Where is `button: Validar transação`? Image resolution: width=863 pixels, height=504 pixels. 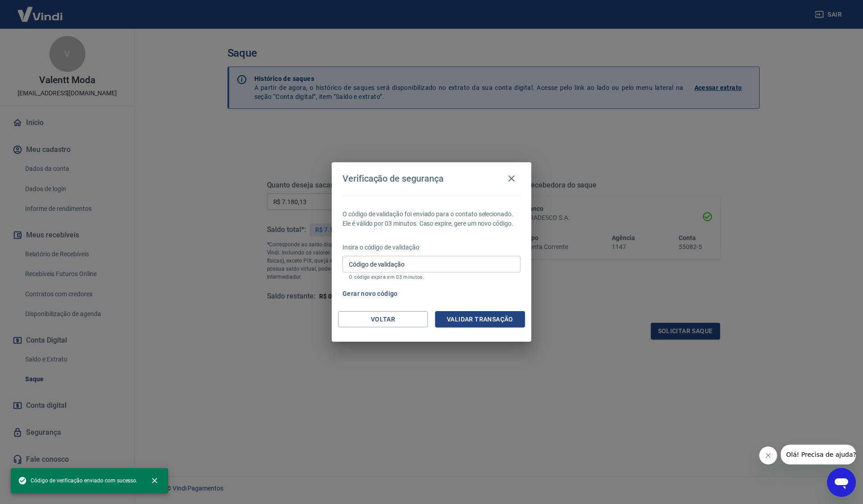
button: Validar transação is located at coordinates (480, 319).